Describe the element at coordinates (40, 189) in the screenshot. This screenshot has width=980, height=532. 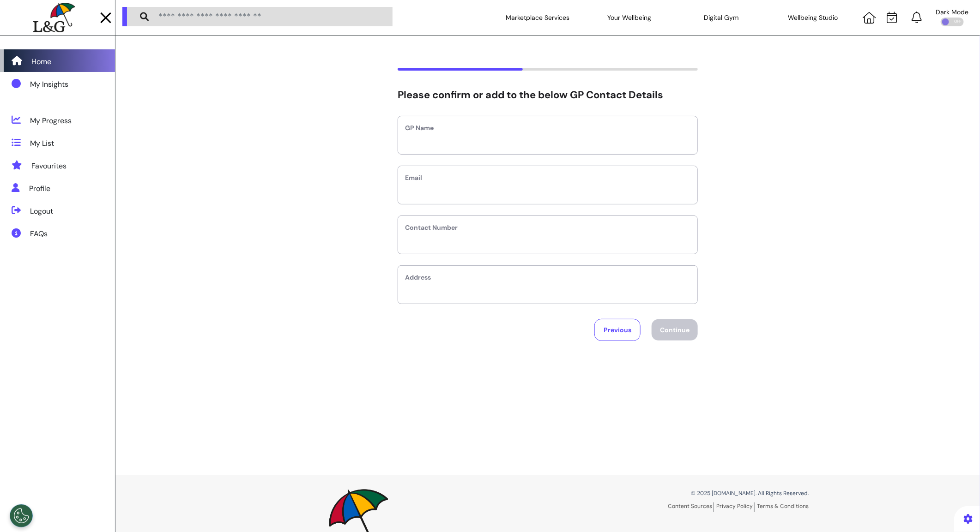
I see `div: Profile` at that location.